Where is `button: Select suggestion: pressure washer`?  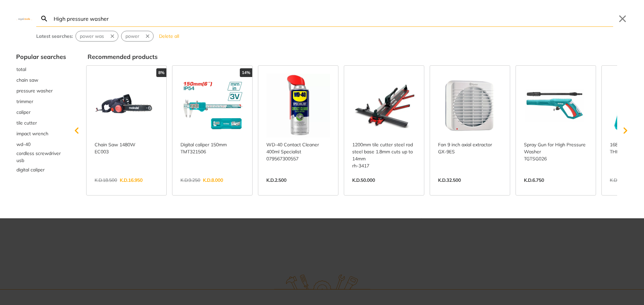
button: Select suggestion: pressure washer is located at coordinates (41, 91).